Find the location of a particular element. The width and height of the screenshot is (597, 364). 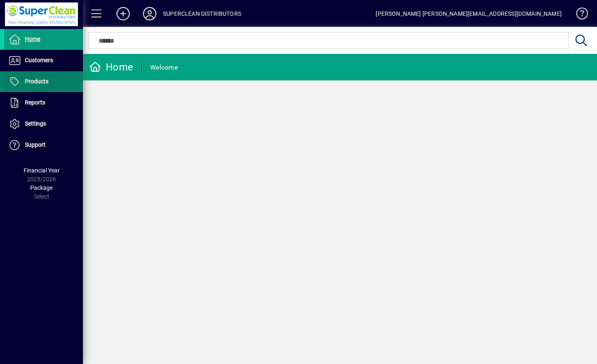

a: Customers is located at coordinates (43, 61).